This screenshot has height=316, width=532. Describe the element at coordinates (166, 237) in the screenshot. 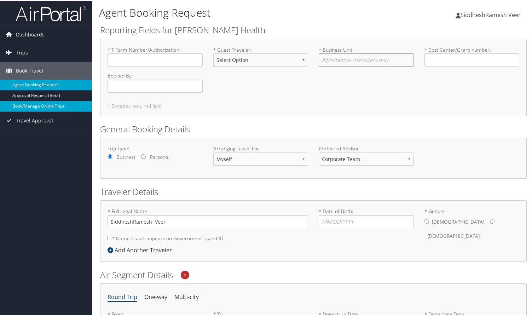

I see `label: * Name is as it appears on Government issued ID.` at that location.